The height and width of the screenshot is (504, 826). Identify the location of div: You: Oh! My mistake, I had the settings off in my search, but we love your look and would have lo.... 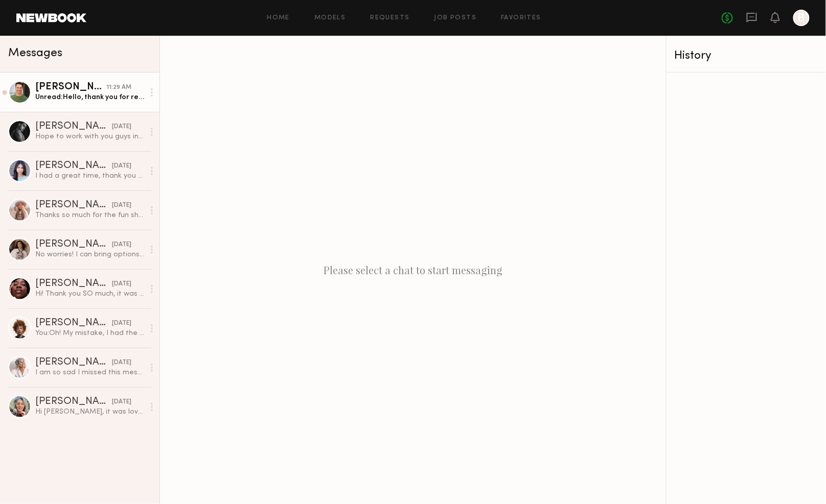
(90, 333).